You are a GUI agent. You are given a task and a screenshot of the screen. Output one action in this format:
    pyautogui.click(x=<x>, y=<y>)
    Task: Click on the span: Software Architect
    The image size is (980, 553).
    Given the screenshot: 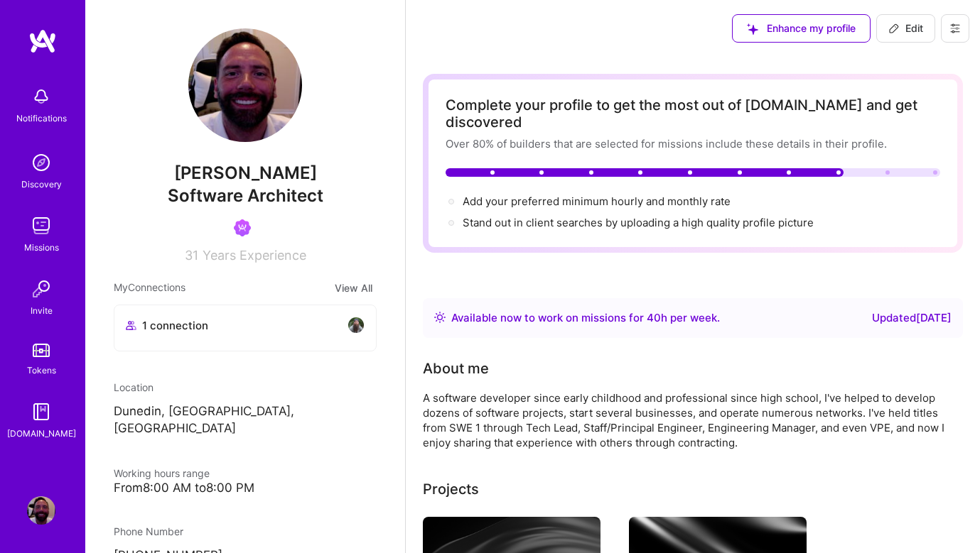 What is the action you would take?
    pyautogui.click(x=245, y=195)
    